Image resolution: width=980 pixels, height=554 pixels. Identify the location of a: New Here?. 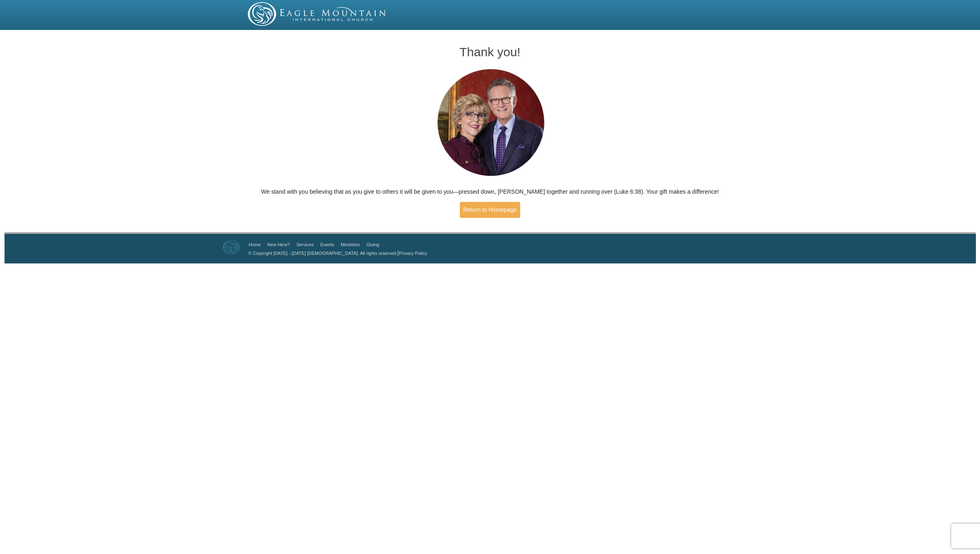
(278, 245).